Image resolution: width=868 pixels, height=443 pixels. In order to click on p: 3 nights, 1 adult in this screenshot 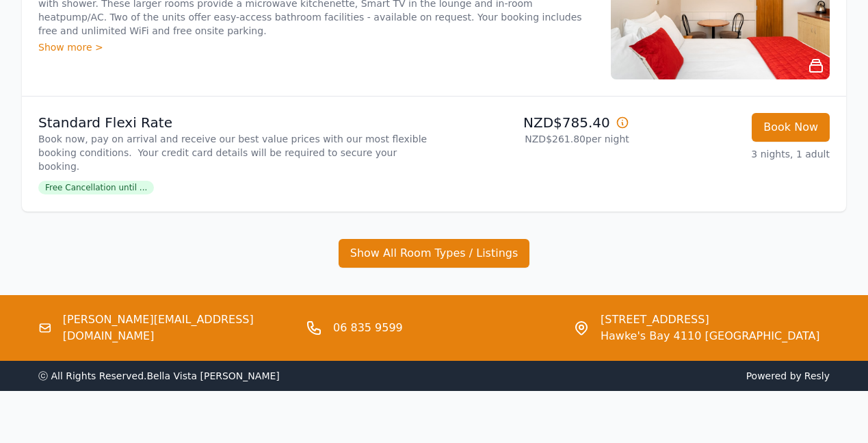, I will do `click(734, 154)`.